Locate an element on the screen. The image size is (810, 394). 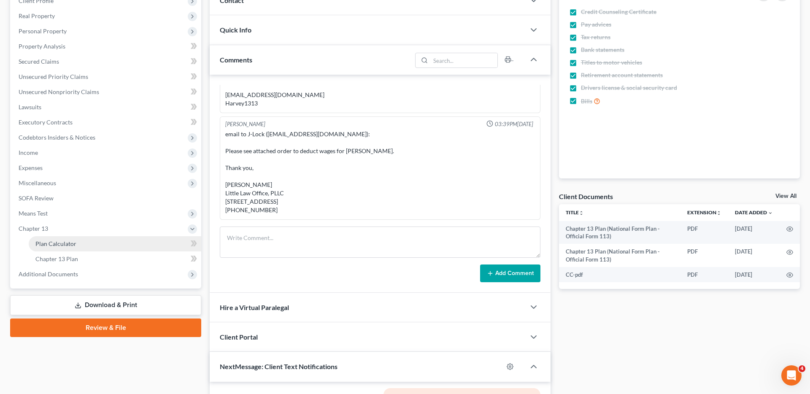
span: Expenses is located at coordinates (30, 168).